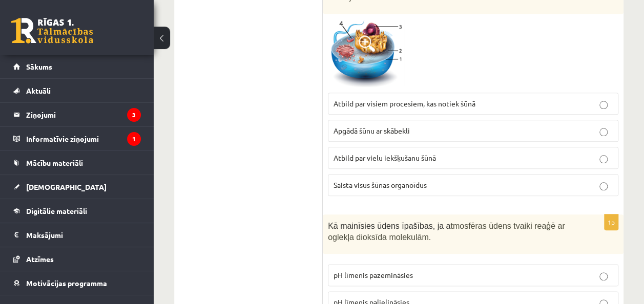 The width and height of the screenshot is (644, 304). Describe the element at coordinates (603, 276) in the screenshot. I see `input: pH līmenis pazemināsies` at that location.